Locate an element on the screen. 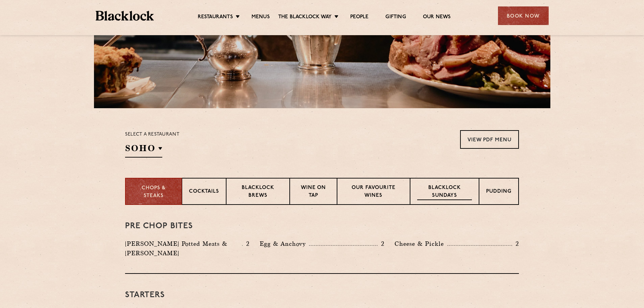 The width and height of the screenshot is (644, 308). a: The Blacklock Way is located at coordinates (305, 18).